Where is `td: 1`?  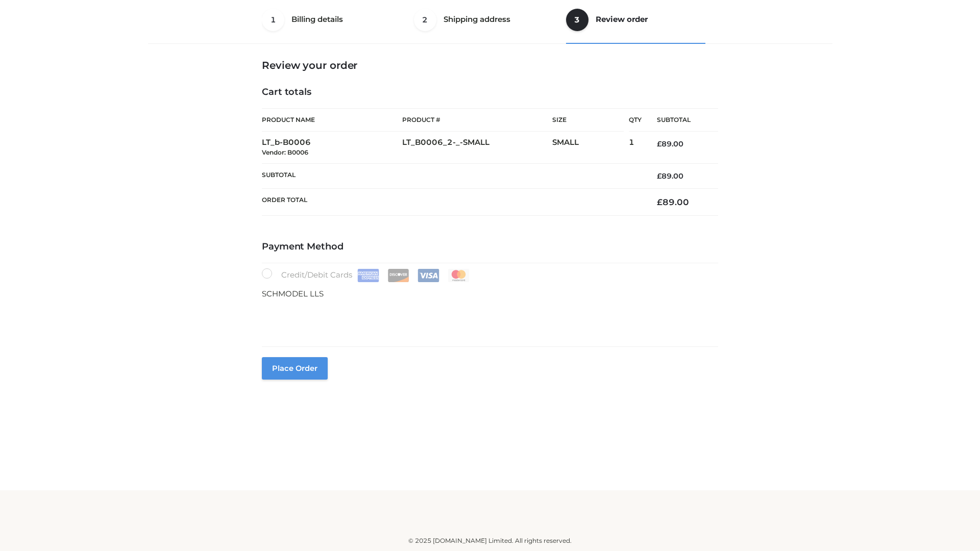
td: 1 is located at coordinates (635, 148).